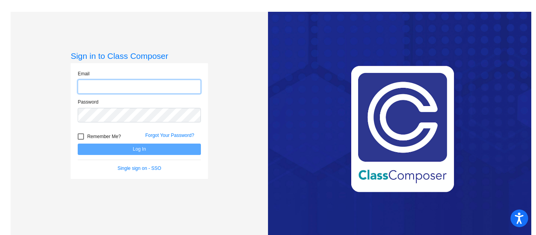 The height and width of the screenshot is (235, 536). Describe the element at coordinates (169, 135) in the screenshot. I see `a: Forgot Your Password?` at that location.